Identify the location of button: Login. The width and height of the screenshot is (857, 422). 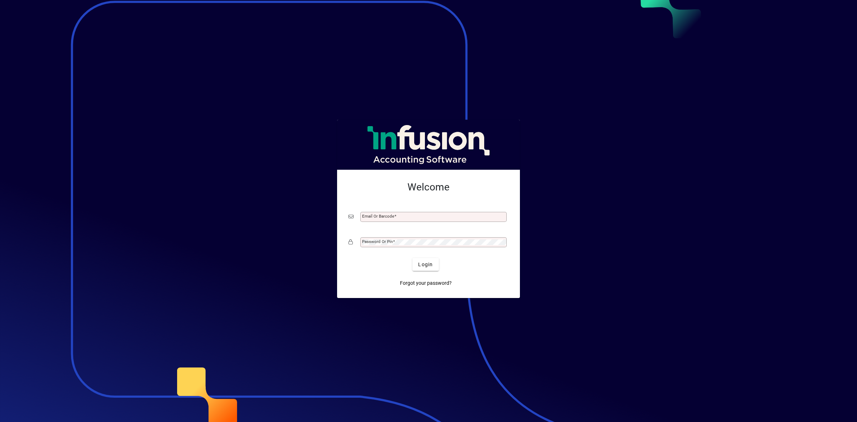
(425, 264).